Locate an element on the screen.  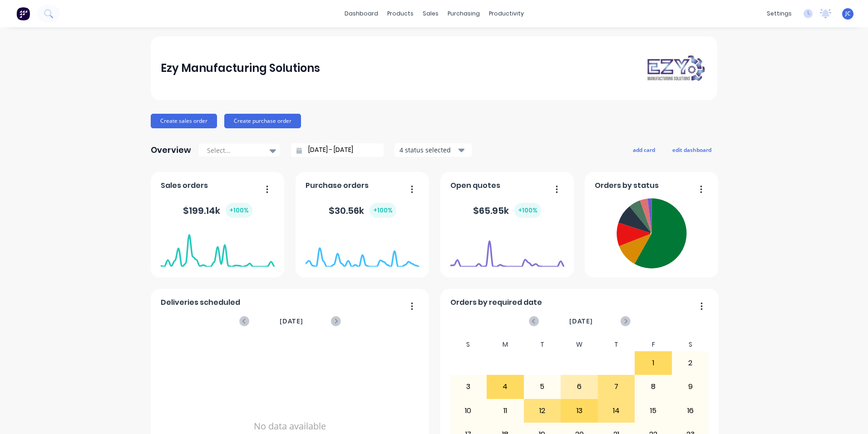
div: 1 is located at coordinates (653, 363).